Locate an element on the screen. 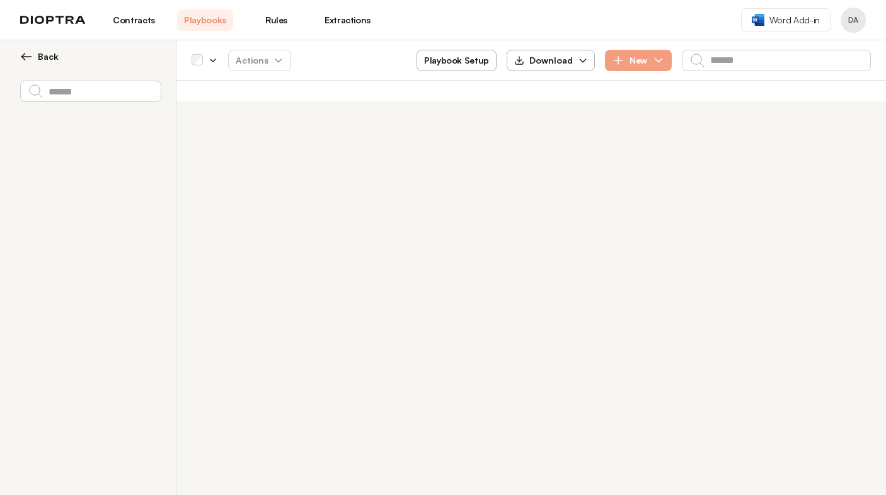 The height and width of the screenshot is (495, 886). a: Playbooks is located at coordinates (205, 20).